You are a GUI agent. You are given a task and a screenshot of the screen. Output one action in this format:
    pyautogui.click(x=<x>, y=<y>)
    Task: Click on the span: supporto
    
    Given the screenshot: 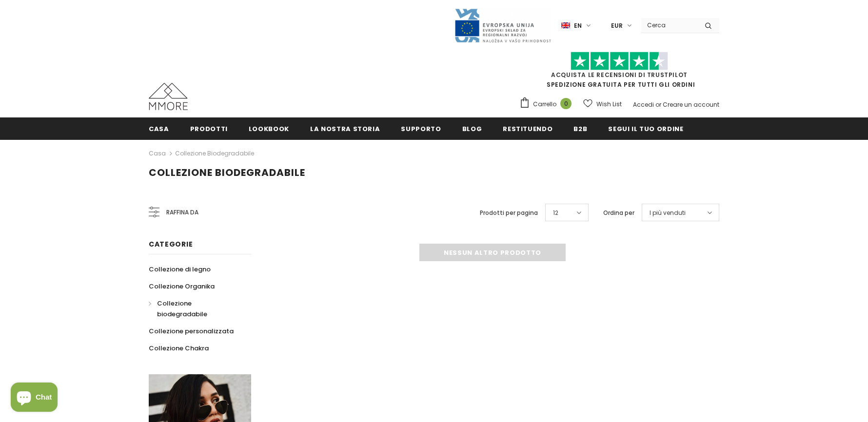 What is the action you would take?
    pyautogui.click(x=421, y=129)
    